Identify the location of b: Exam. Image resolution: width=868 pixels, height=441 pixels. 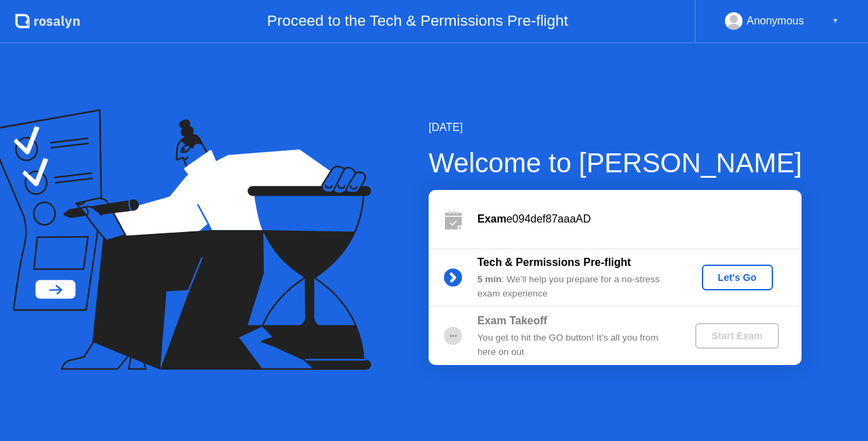
(492, 218).